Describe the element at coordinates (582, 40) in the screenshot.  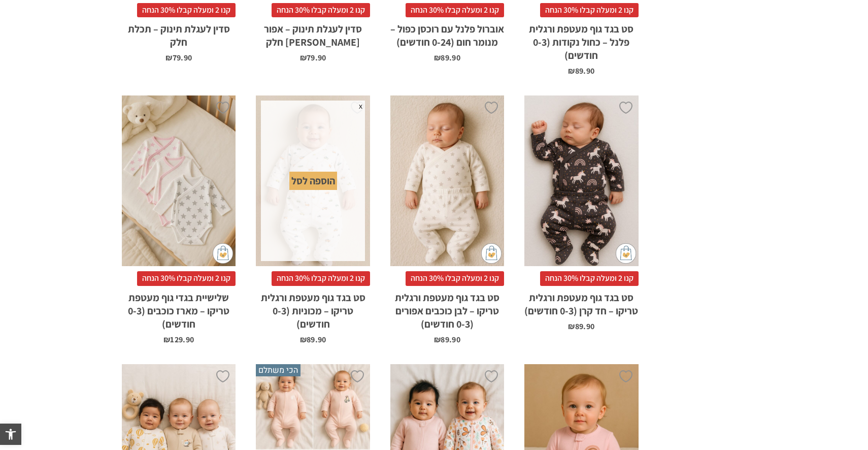
I see `h2: סט בגד גוף מעטפת ורגלית פלנל – כחול נקודות (0-3 חודשים)` at that location.